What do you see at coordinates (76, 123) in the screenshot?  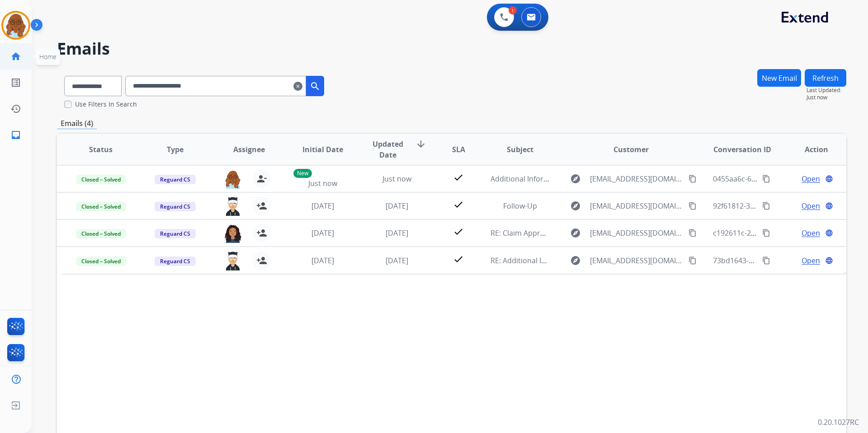 I see `p: Emails (4)` at bounding box center [76, 123].